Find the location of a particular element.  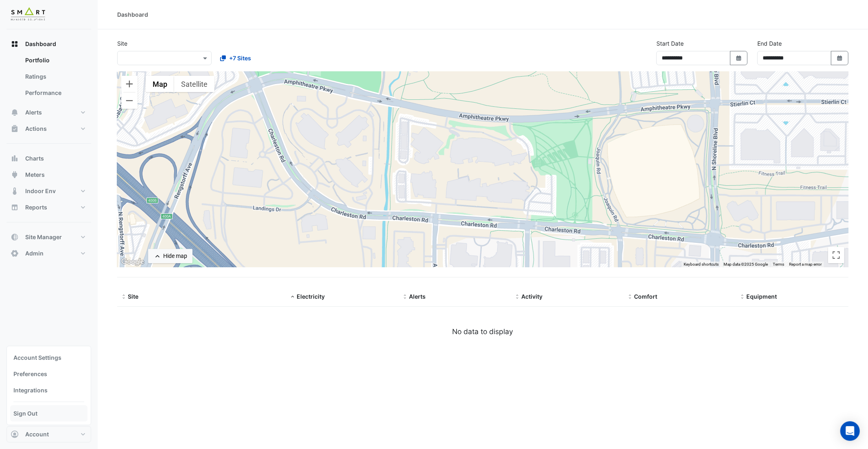

button: Indoor Env is located at coordinates (49, 191).